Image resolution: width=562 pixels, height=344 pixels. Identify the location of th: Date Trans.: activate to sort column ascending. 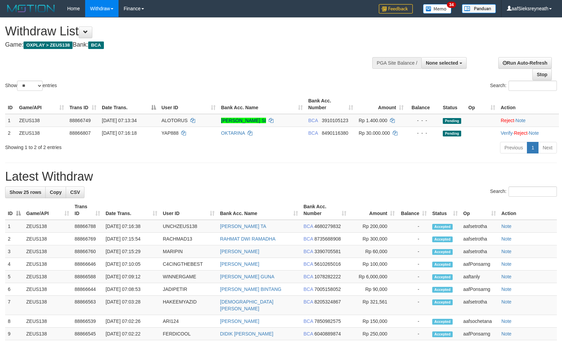
(131, 210).